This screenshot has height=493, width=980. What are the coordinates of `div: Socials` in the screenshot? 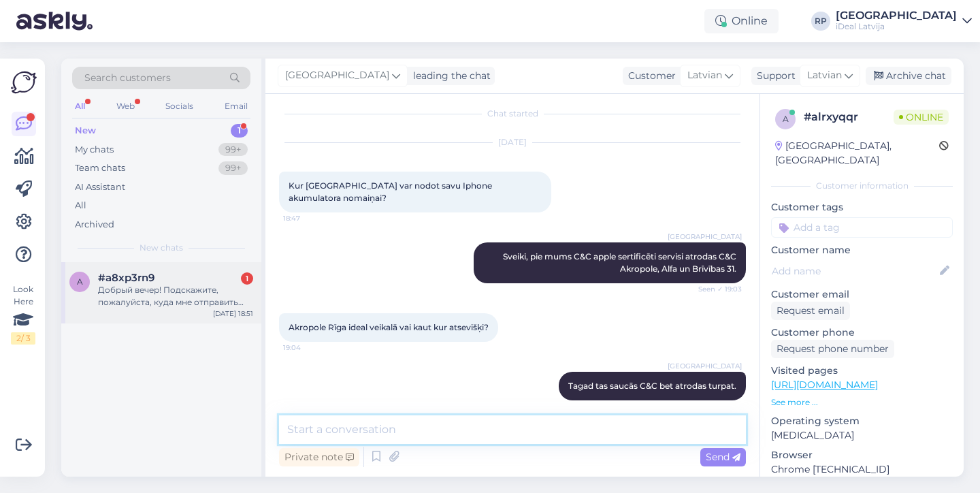 It's located at (179, 106).